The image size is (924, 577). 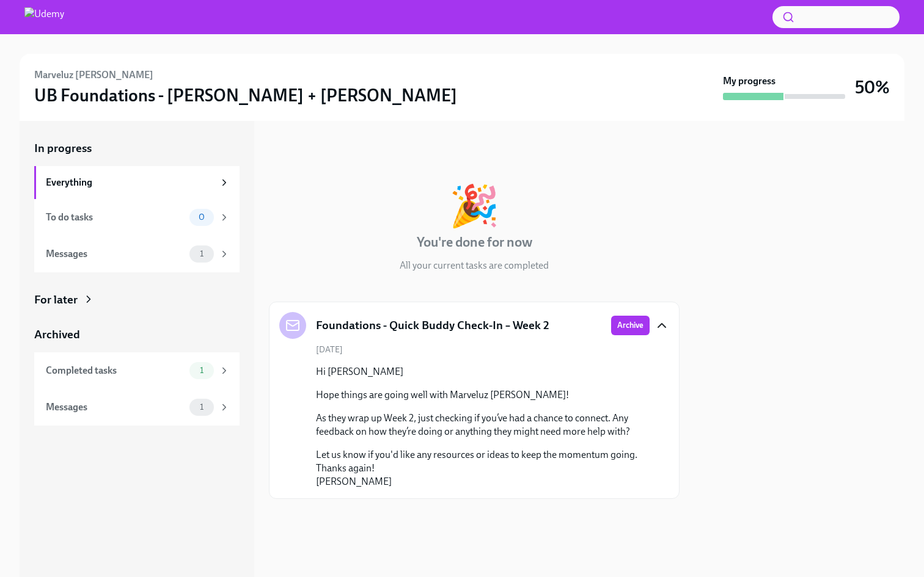 I want to click on h5: Foundations - Quick Buddy Check-In – Week 2, so click(x=433, y=325).